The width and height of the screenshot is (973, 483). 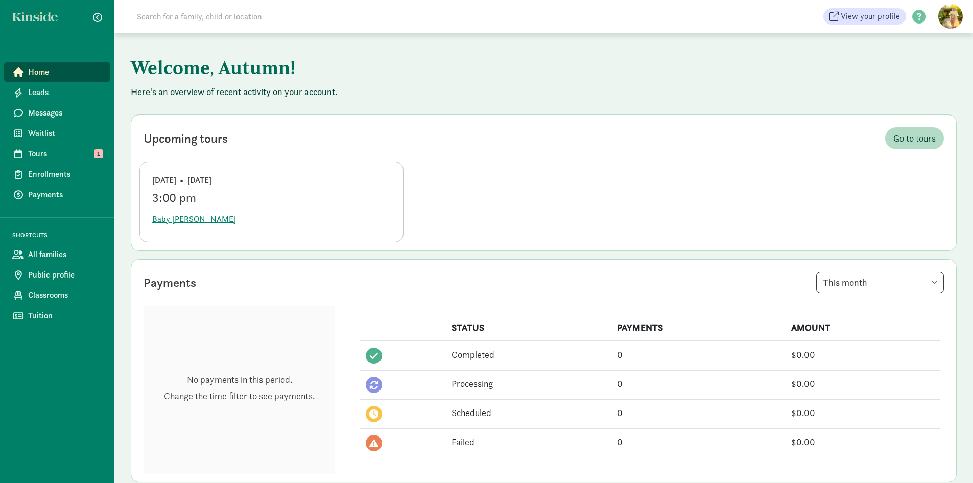 I want to click on th: PAYMENTS, so click(x=698, y=327).